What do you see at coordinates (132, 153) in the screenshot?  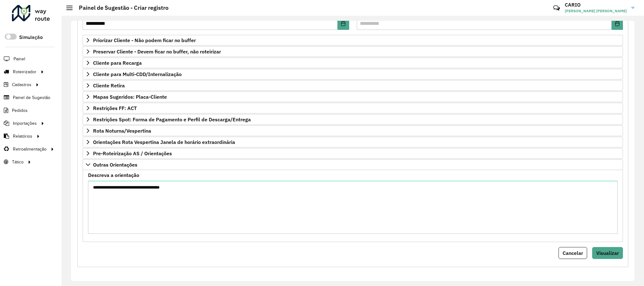 I see `span: Pre-Roteirização AS / Orientações` at bounding box center [132, 153].